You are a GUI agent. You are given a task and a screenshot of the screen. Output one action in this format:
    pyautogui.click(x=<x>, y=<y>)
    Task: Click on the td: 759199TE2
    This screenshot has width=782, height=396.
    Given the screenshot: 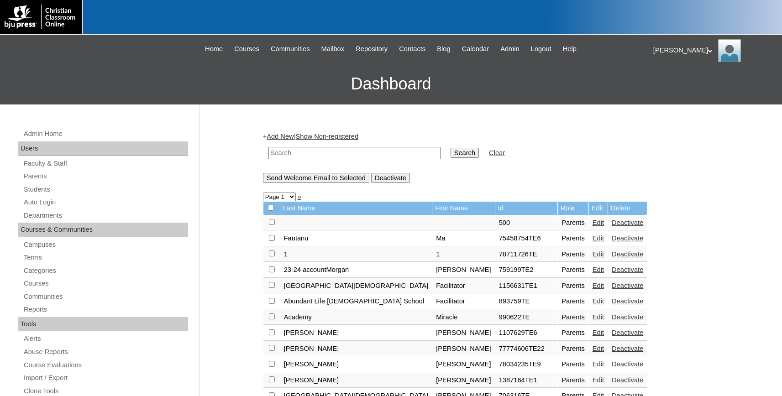 What is the action you would take?
    pyautogui.click(x=527, y=270)
    